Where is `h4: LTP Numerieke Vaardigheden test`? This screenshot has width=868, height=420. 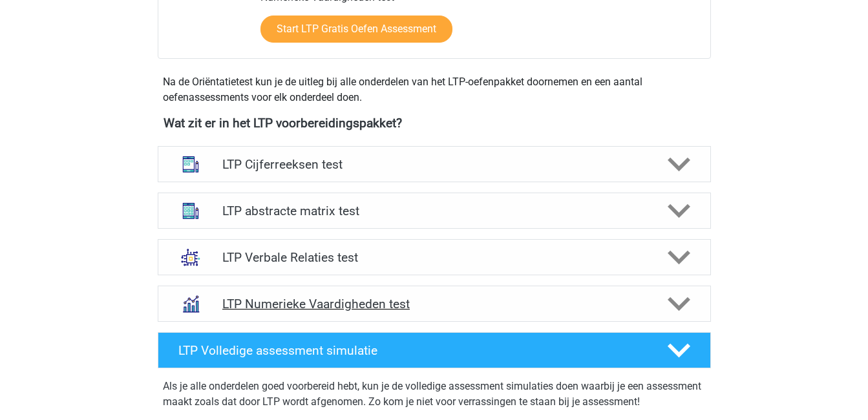
h4: LTP Numerieke Vaardigheden test is located at coordinates (434, 304).